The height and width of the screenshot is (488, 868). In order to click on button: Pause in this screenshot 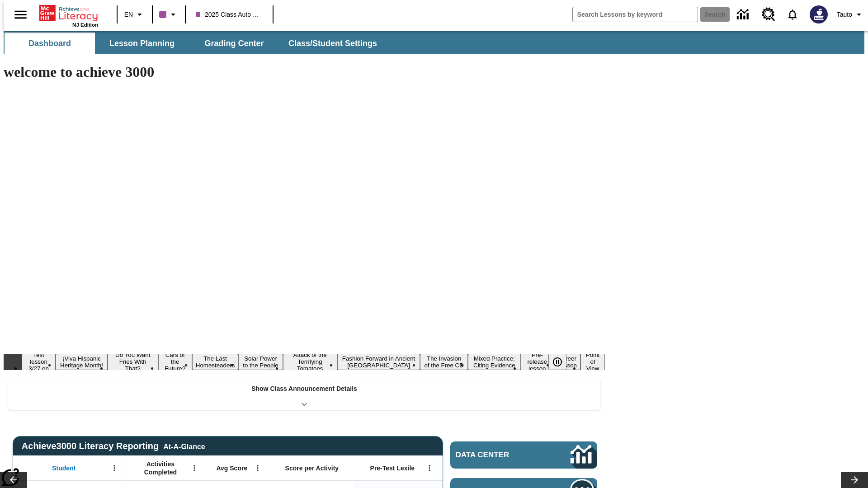, I will do `click(557, 362)`.